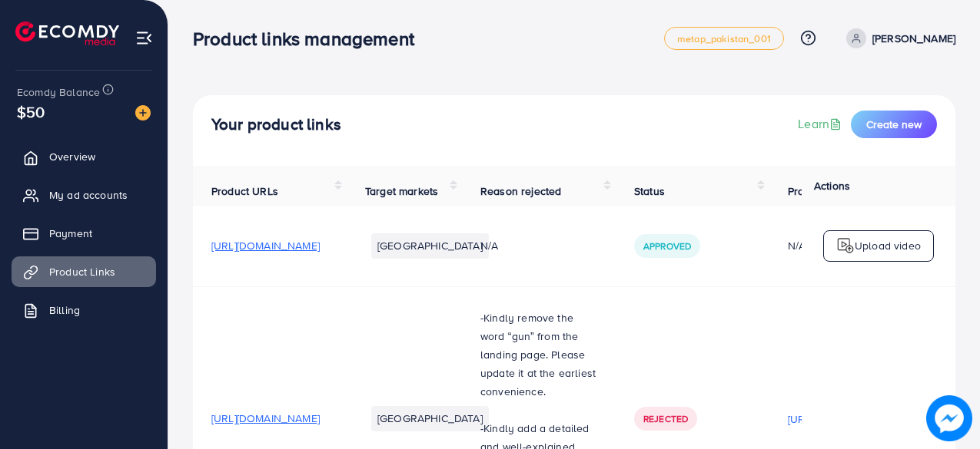  I want to click on a: Payment, so click(84, 233).